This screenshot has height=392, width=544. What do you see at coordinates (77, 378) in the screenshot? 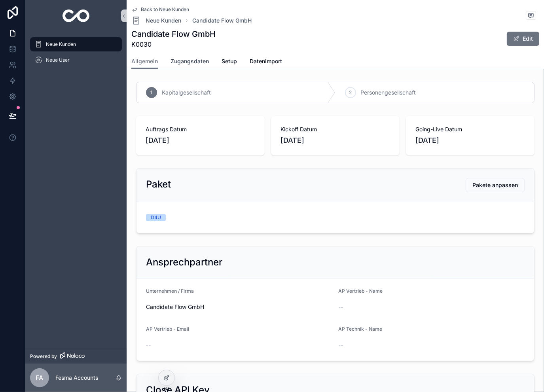
I see `p: Fesma Accounts` at bounding box center [77, 378].